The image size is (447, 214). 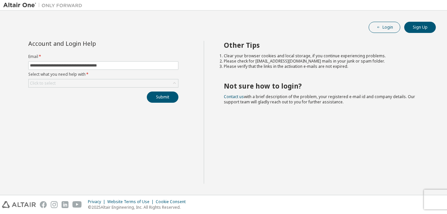 What do you see at coordinates (19, 205) in the screenshot?
I see `img: altair_logo.svg` at bounding box center [19, 205].